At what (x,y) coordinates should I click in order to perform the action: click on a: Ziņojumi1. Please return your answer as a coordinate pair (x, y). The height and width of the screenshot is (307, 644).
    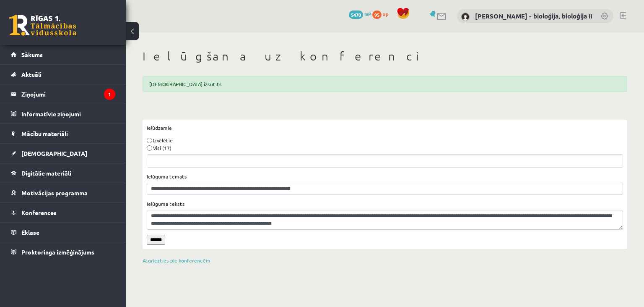
    Looking at the image, I should click on (63, 94).